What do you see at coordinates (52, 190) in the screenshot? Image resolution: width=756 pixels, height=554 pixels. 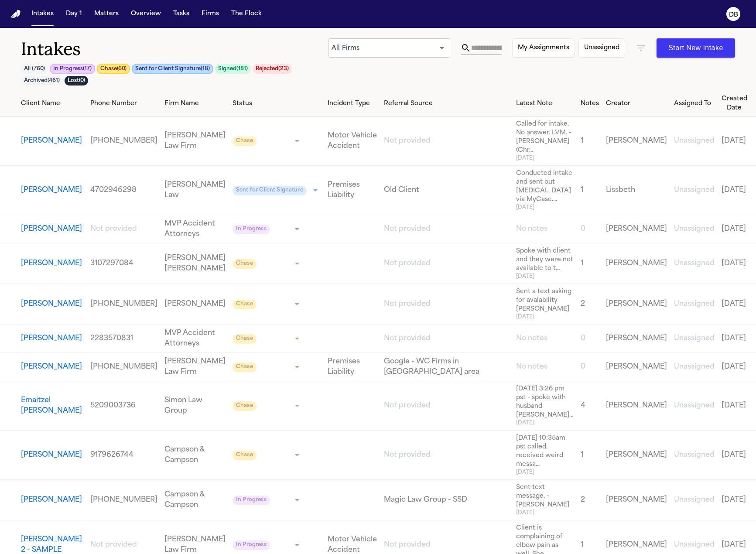 I see `button: View details for Ashley Span` at bounding box center [52, 190].